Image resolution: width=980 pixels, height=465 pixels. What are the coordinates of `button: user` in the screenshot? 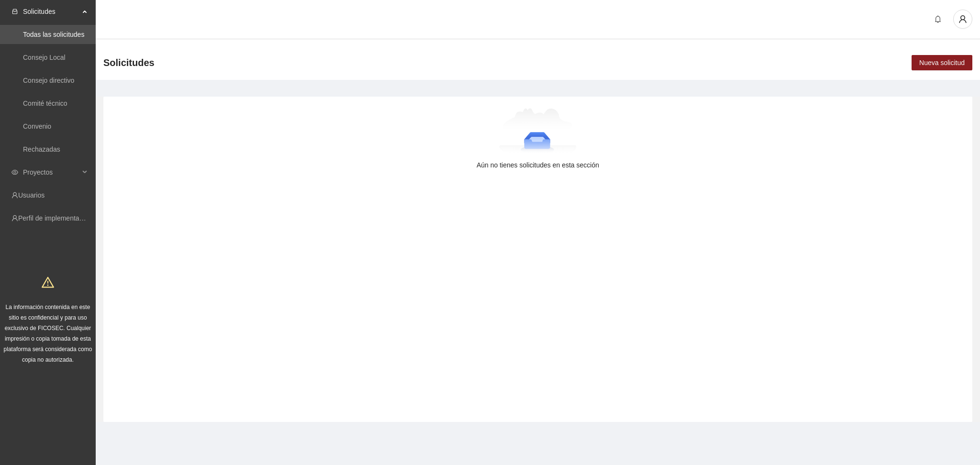 It's located at (963, 19).